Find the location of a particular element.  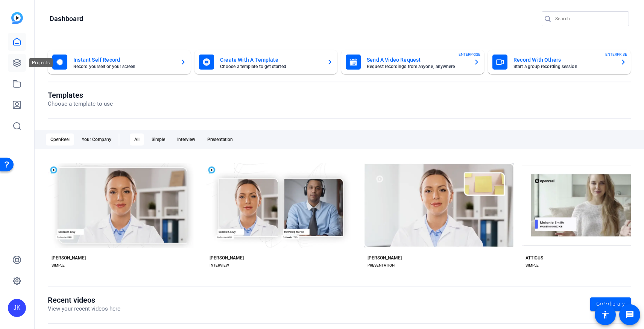

p: View your recent videos here is located at coordinates (84, 309).